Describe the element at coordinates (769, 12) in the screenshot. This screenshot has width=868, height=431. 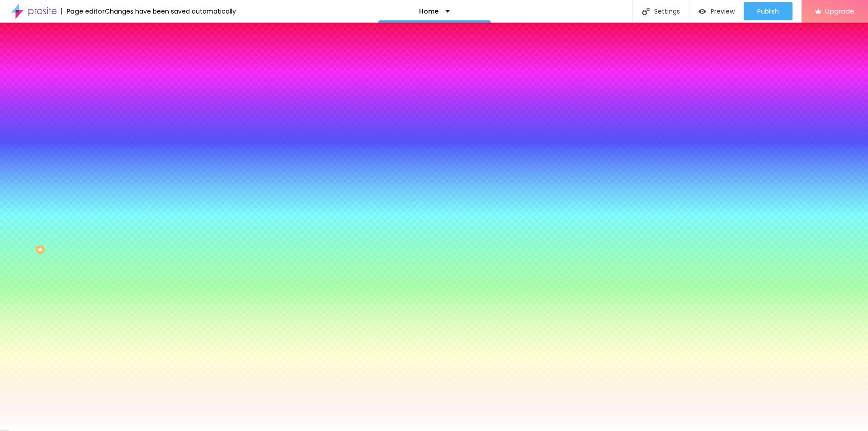
I see `button: Publish` at that location.